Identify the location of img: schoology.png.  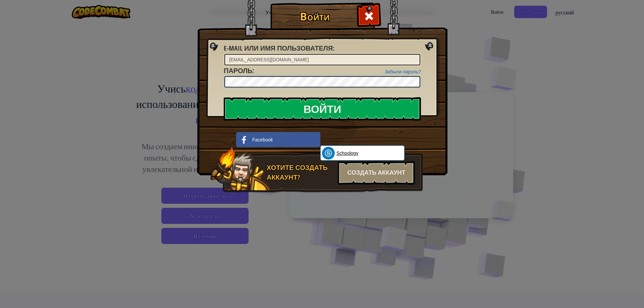
(328, 153).